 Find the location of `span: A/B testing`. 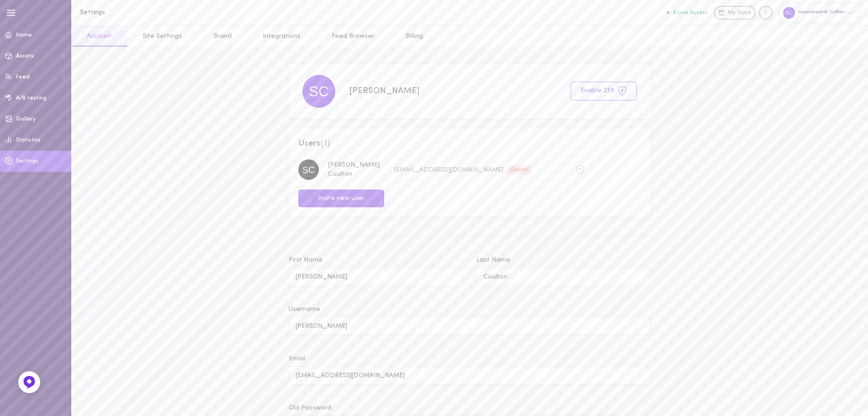

span: A/B testing is located at coordinates (31, 98).